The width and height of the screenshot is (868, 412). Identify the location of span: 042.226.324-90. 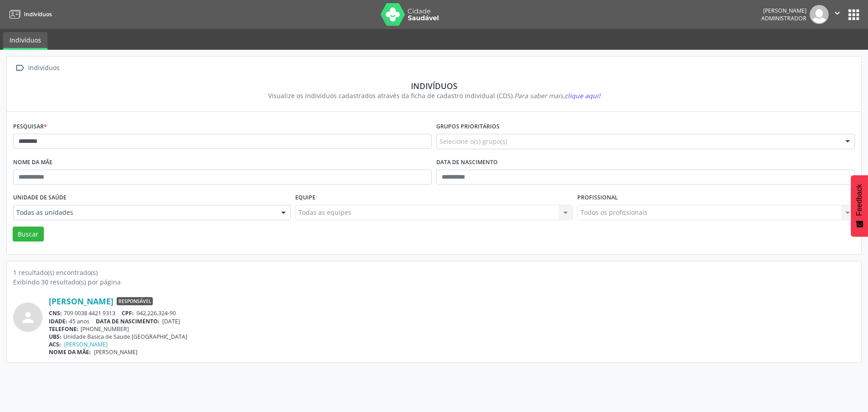
(156, 313).